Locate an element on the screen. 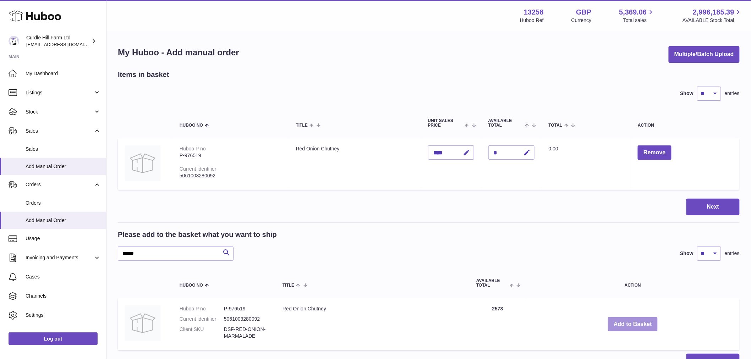  span: Channels is located at coordinates (63, 296).